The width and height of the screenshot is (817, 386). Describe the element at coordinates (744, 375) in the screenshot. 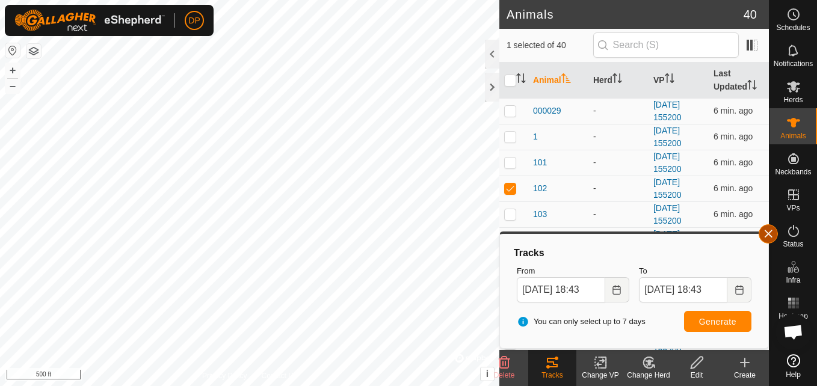

I see `div: Create` at that location.